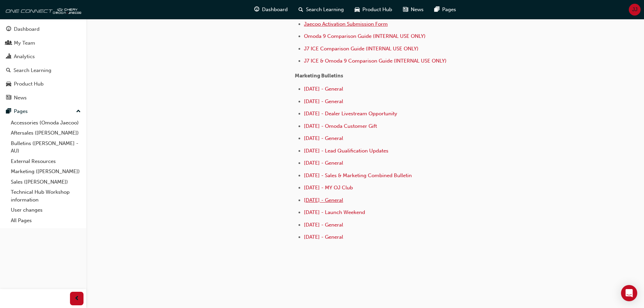 The height and width of the screenshot is (308, 644). What do you see at coordinates (20, 98) in the screenshot?
I see `div: News` at bounding box center [20, 98].